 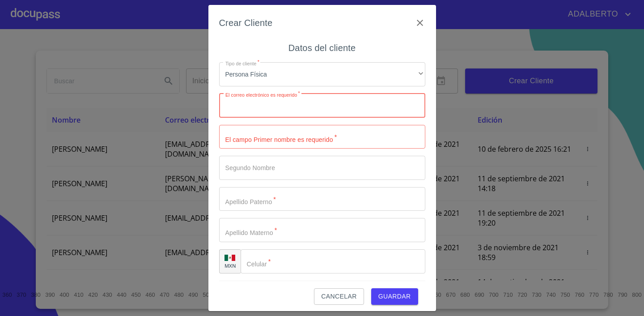 What do you see at coordinates (395, 296) in the screenshot?
I see `span: Guardar` at bounding box center [395, 296].